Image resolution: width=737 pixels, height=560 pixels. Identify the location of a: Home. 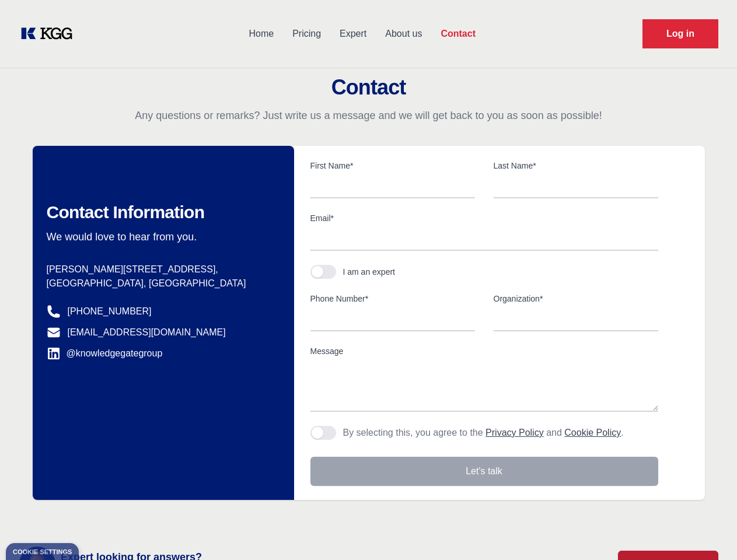
(261, 34).